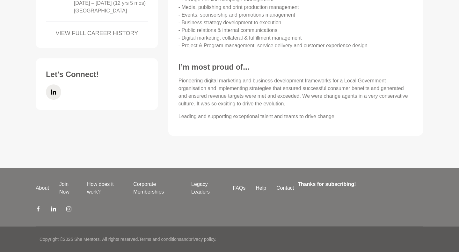 The image size is (459, 252). Describe the element at coordinates (159, 239) in the screenshot. I see `p: All rights reserved. and .` at that location.